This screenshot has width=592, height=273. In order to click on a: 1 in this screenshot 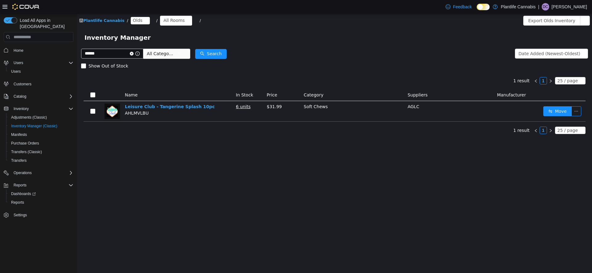, I will do `click(466, 117)`.